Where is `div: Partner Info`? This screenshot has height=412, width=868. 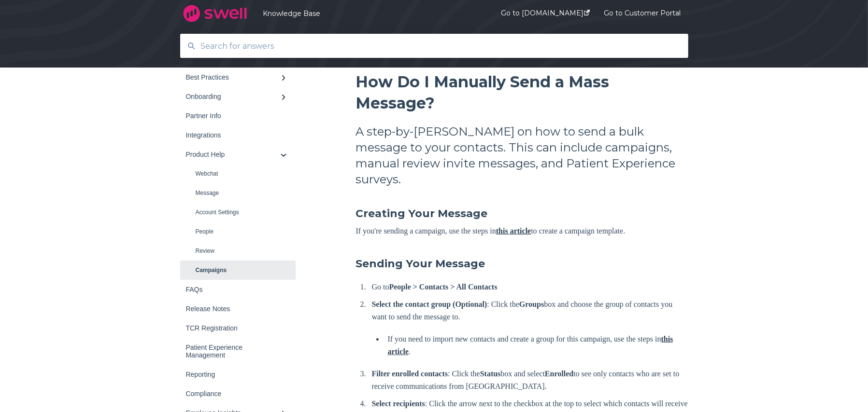 div: Partner Info is located at coordinates (234, 116).